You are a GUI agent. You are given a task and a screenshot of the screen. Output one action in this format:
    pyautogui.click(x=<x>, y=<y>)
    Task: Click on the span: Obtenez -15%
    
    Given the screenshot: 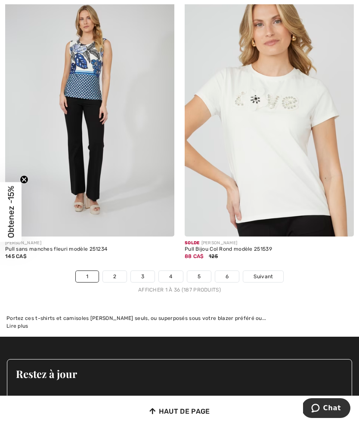 What is the action you would take?
    pyautogui.click(x=11, y=212)
    